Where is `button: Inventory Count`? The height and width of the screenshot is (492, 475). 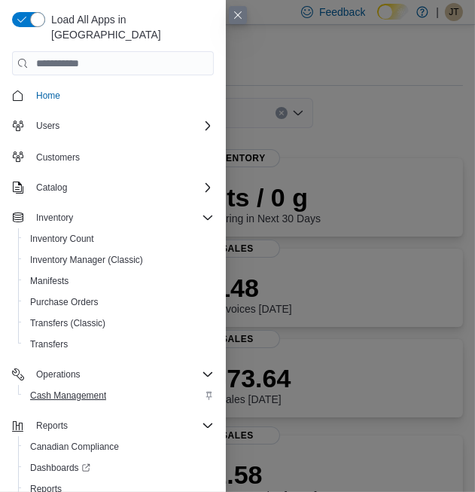 button: Inventory Count is located at coordinates (119, 239).